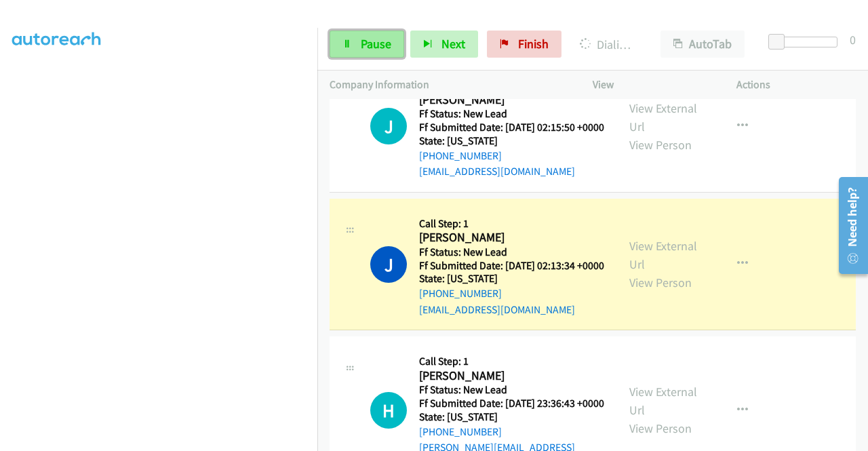 Image resolution: width=868 pixels, height=451 pixels. What do you see at coordinates (367, 44) in the screenshot?
I see `a: Pause` at bounding box center [367, 44].